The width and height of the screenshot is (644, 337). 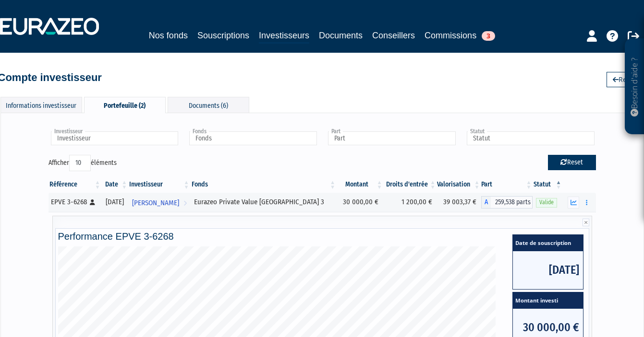 What do you see at coordinates (223, 35) in the screenshot?
I see `a: Souscriptions` at bounding box center [223, 35].